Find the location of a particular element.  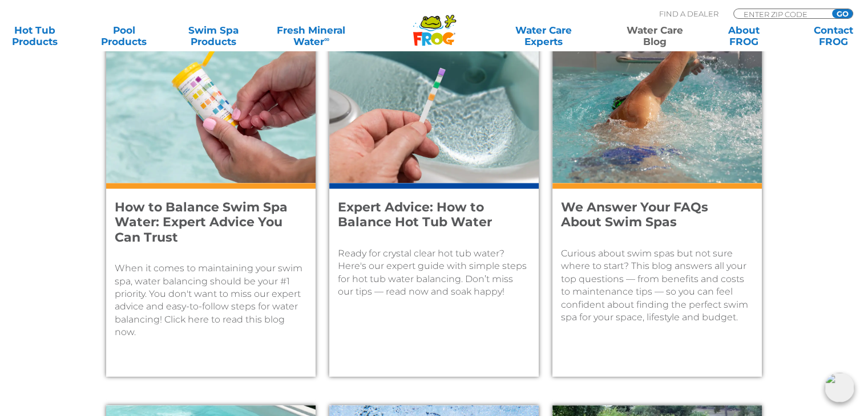

img: A woman with pink nail polish tests her swim spa with FROG @ease Test Strips is located at coordinates (211, 110).